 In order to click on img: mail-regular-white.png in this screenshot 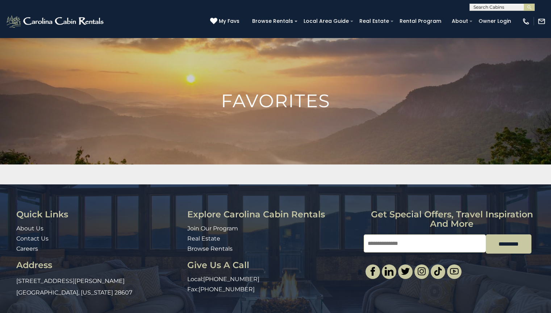, I will do `click(542, 21)`.